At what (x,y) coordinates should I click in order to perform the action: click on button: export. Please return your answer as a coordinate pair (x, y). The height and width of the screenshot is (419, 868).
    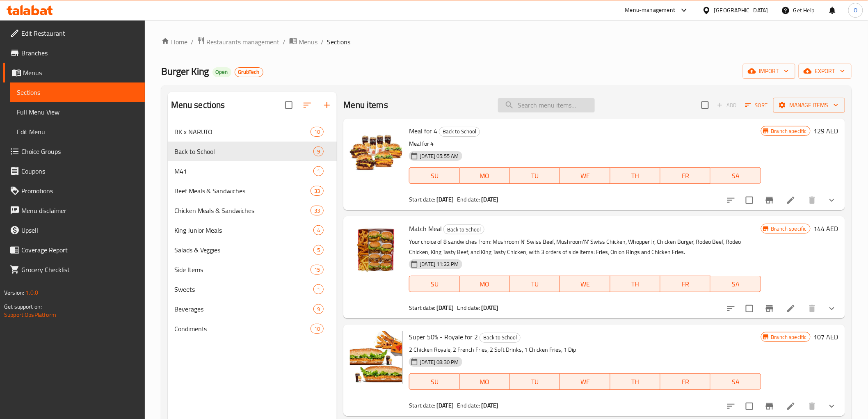
    Looking at the image, I should click on (825, 71).